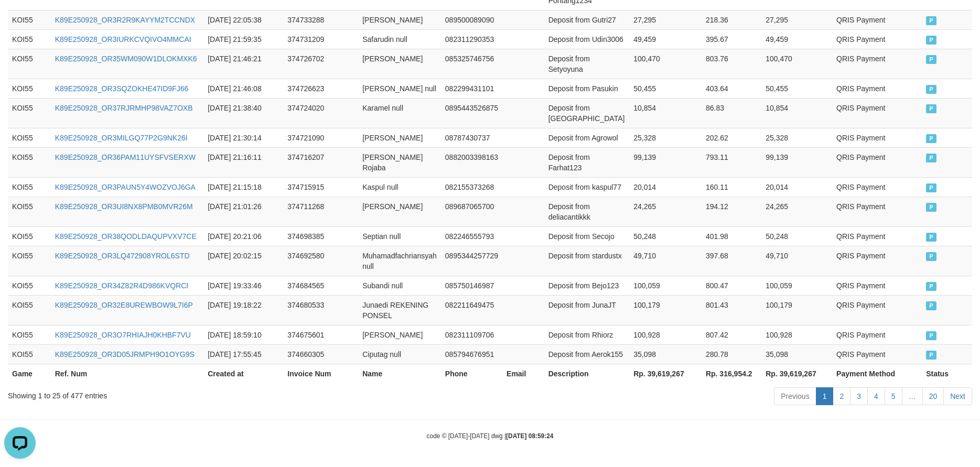 Image resolution: width=980 pixels, height=467 pixels. I want to click on th: Status, so click(947, 373).